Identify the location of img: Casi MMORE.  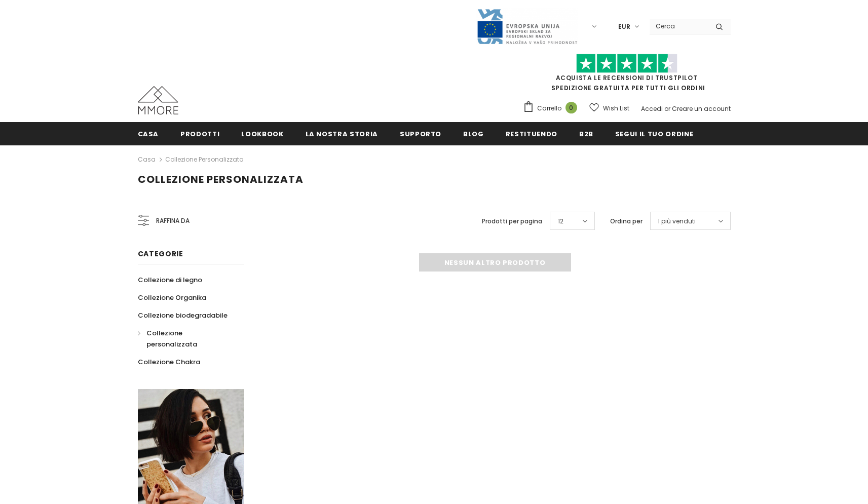
(158, 101).